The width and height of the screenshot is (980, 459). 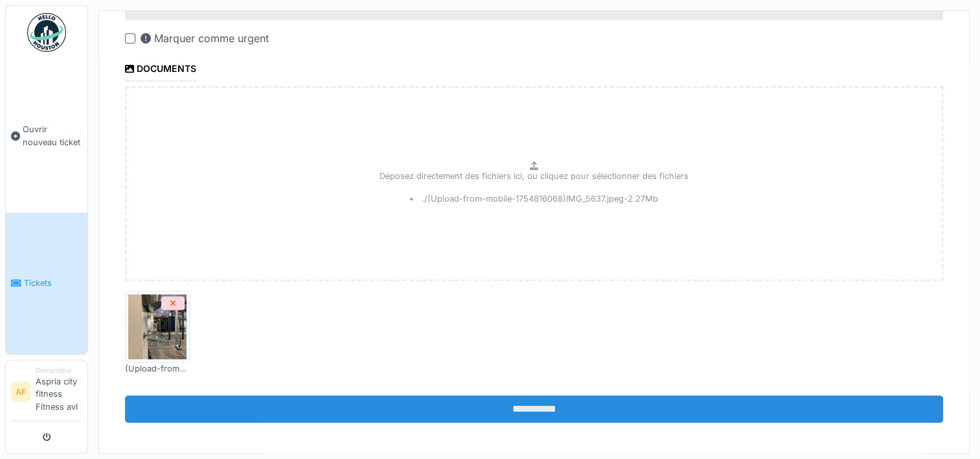 What do you see at coordinates (52, 135) in the screenshot?
I see `span: Ouvrir nouveau ticket` at bounding box center [52, 135].